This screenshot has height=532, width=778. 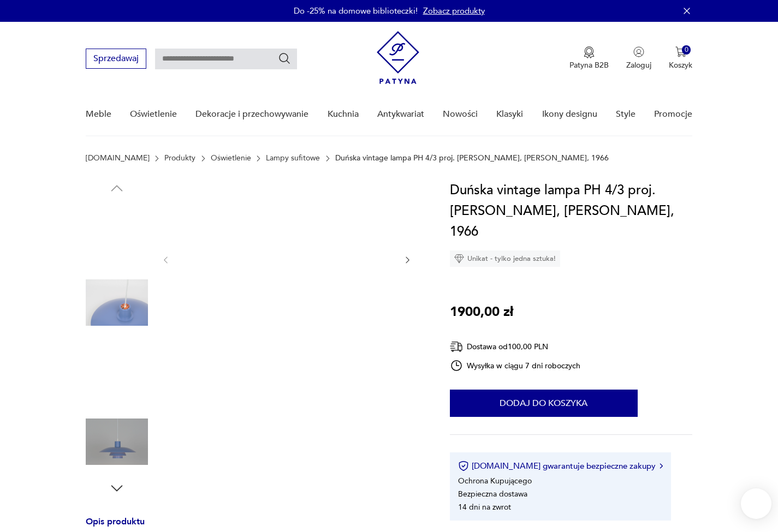 What do you see at coordinates (625, 114) in the screenshot?
I see `a: Style` at bounding box center [625, 114].